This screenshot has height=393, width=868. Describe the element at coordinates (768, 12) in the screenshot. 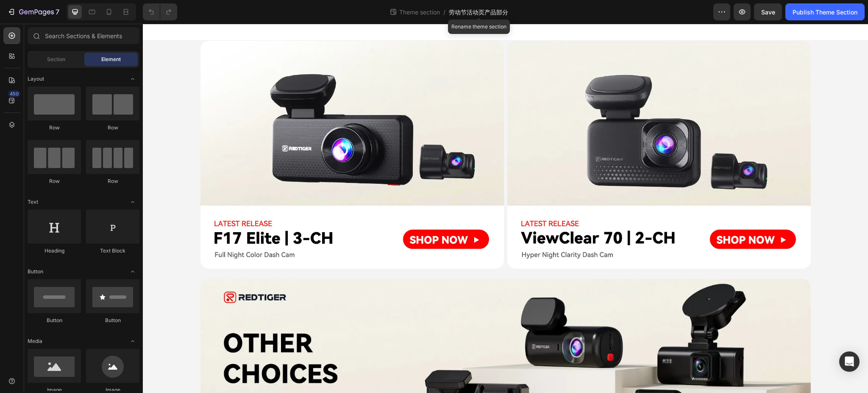

I see `button: Save` at that location.